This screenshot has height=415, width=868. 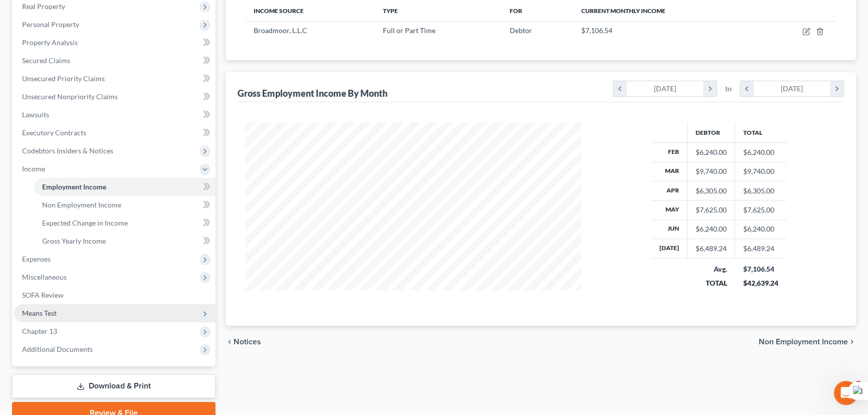 I want to click on span: $7,106.54, so click(x=597, y=30).